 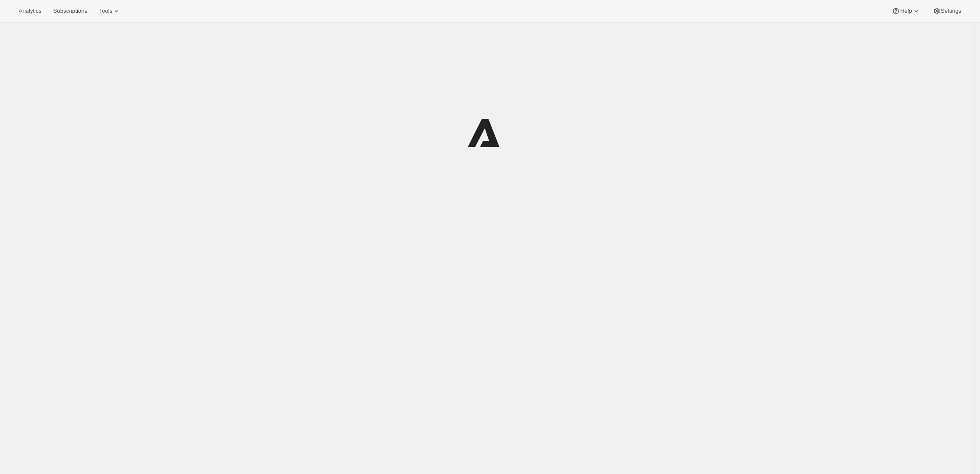 What do you see at coordinates (70, 11) in the screenshot?
I see `button: Subscriptions` at bounding box center [70, 11].